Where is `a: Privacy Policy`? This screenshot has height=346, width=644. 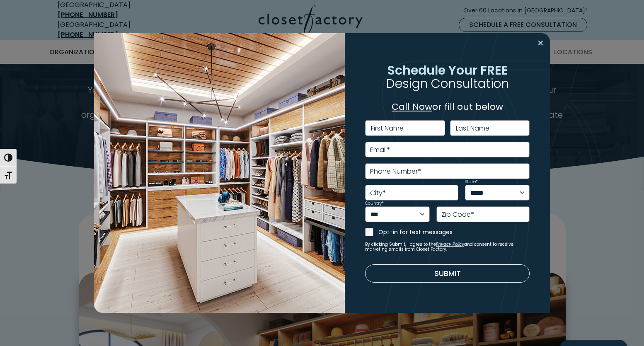 a: Privacy Policy is located at coordinates (450, 244).